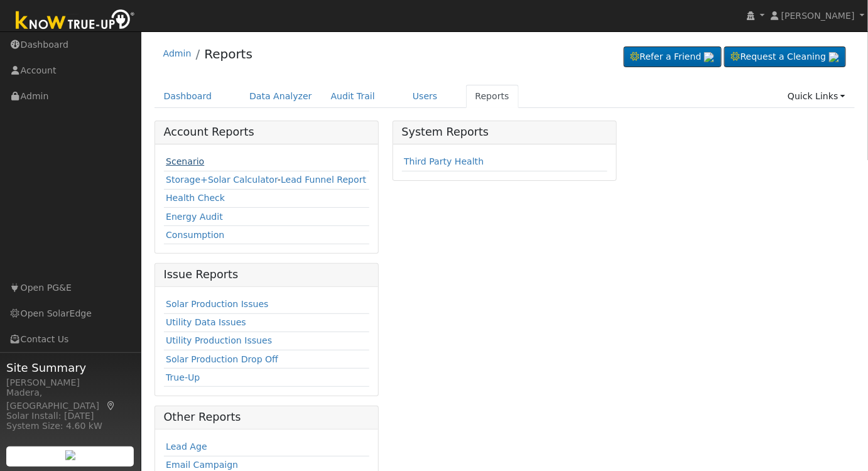 The width and height of the screenshot is (868, 471). Describe the element at coordinates (71, 367) in the screenshot. I see `span: Site Summary` at that location.